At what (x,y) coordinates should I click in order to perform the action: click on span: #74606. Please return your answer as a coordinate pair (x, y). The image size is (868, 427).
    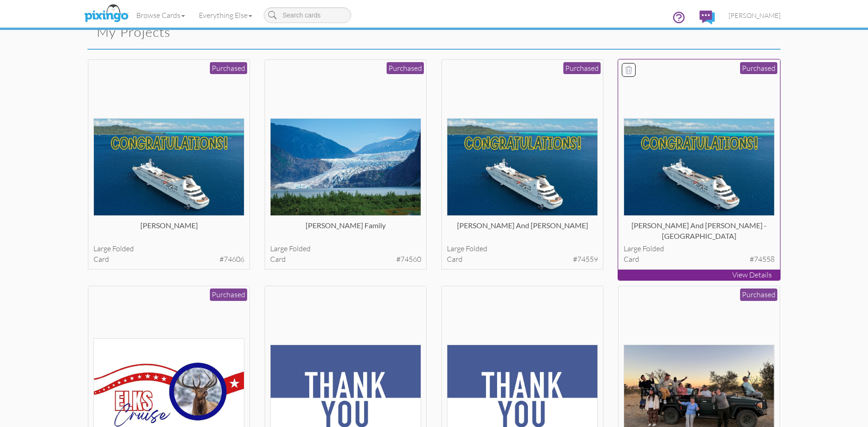
    Looking at the image, I should click on (232, 259).